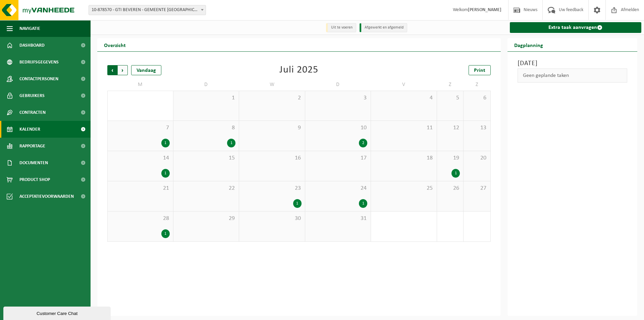 Image resolution: width=644 pixels, height=320 pixels. What do you see at coordinates (479, 70) in the screenshot?
I see `span: Print` at bounding box center [479, 70].